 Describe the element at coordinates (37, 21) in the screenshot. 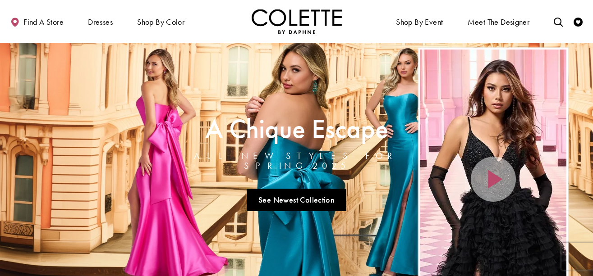

I see `a: Find a store` at that location.